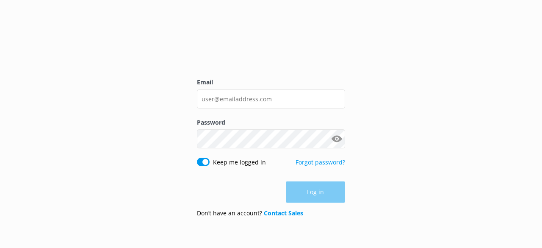  I want to click on label: Password, so click(271, 122).